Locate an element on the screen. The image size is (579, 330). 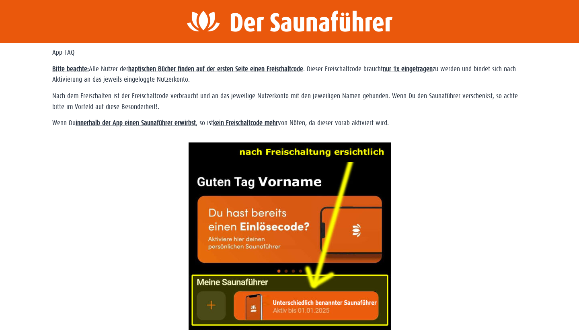
p: Wenn Du , so ist von Nöten, da dieser vorab aktiviert wird. is located at coordinates (289, 123).